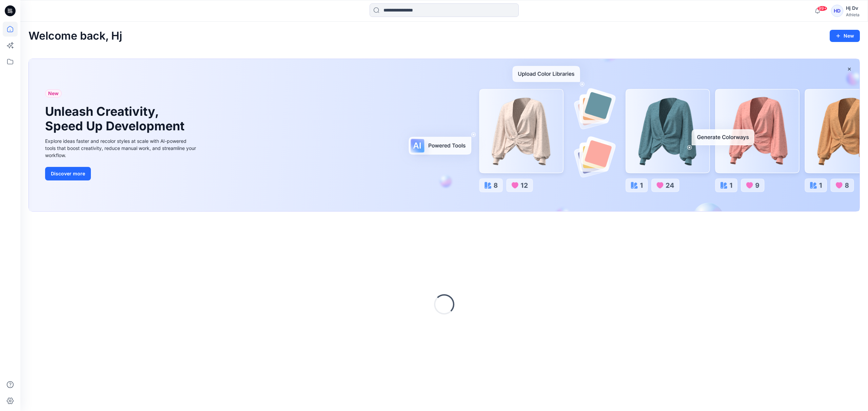 The height and width of the screenshot is (411, 868). Describe the element at coordinates (837, 11) in the screenshot. I see `div: HD` at that location.